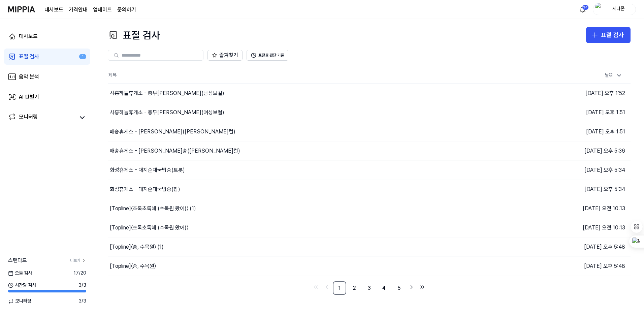 The image size is (644, 314). What do you see at coordinates (153, 208) in the screenshot?
I see `div: [Topline] 〈초록초록해 (수목원 왔어)〉 (1)` at bounding box center [153, 208].